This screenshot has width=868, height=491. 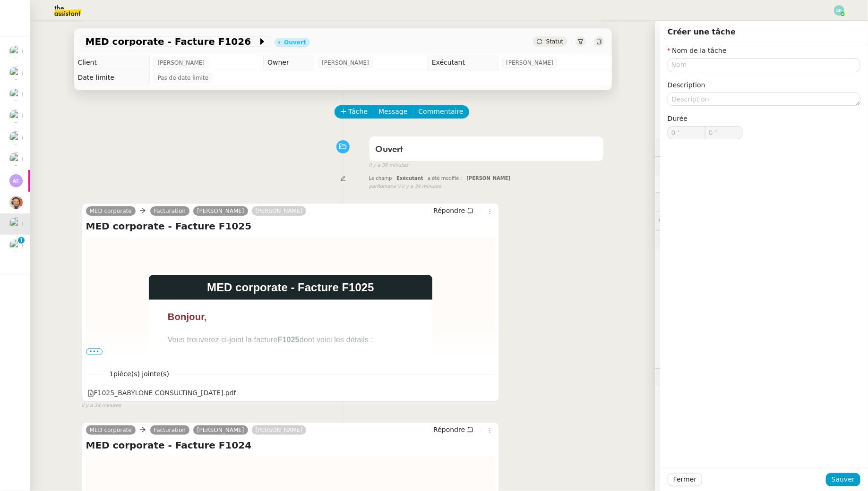 I want to click on span: 1, so click(x=139, y=374).